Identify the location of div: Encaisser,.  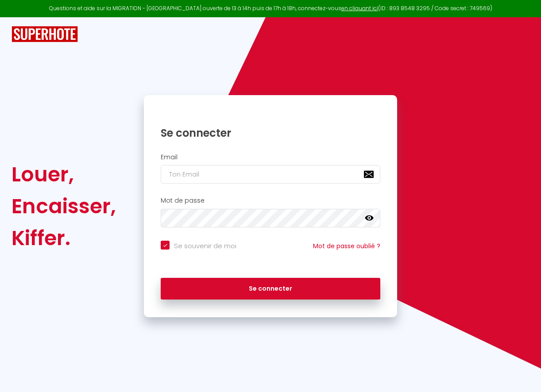
(64, 206).